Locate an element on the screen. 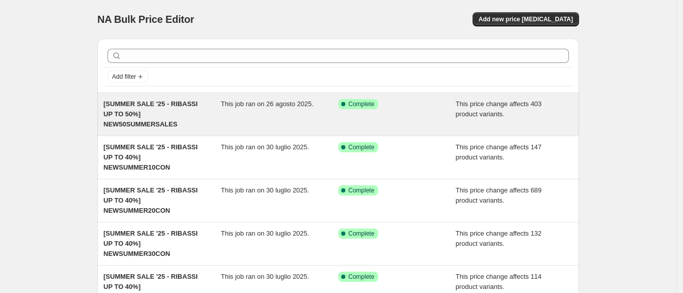 Image resolution: width=683 pixels, height=293 pixels. span: This job ran on 26 agosto 2025. is located at coordinates (267, 103).